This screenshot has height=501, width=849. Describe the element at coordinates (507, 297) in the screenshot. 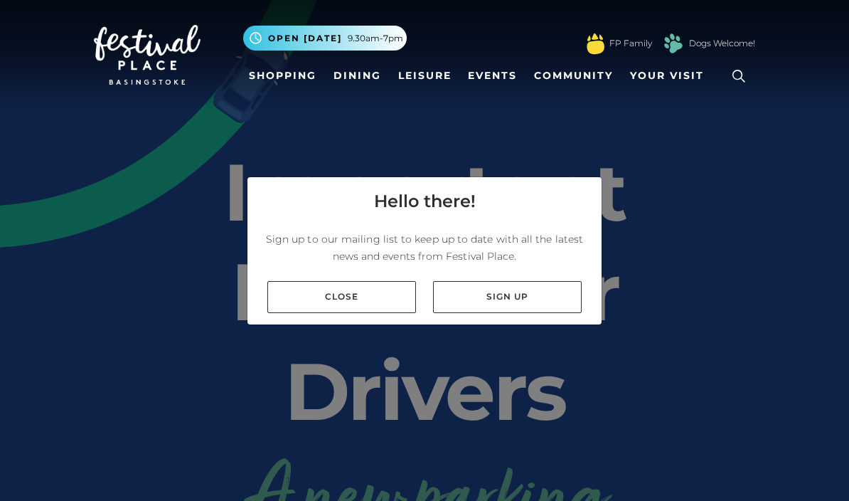

I see `a: Sign up` at that location.